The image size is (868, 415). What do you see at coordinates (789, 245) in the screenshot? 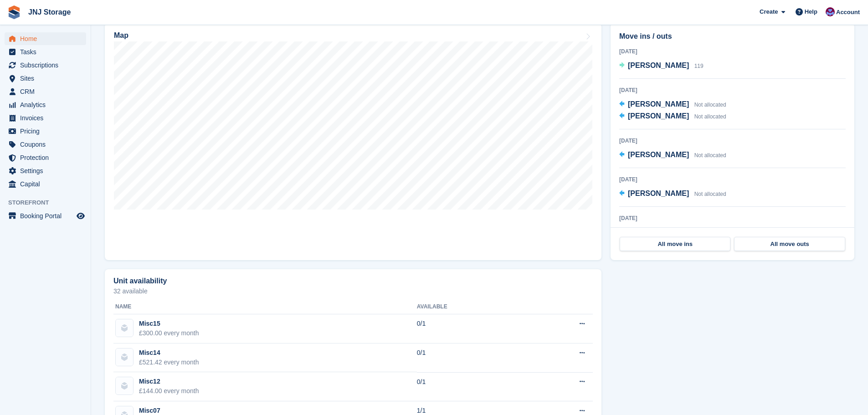
I see `a: All move outs` at bounding box center [789, 245].